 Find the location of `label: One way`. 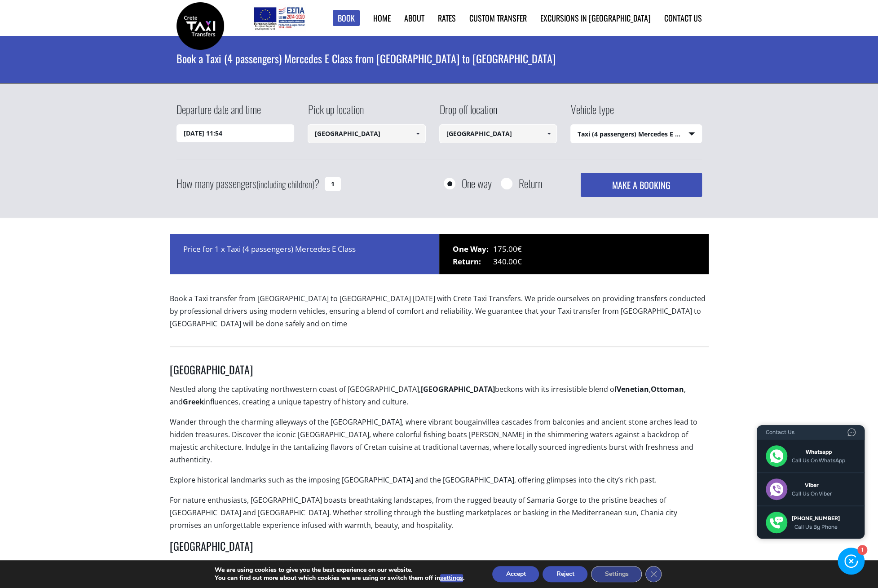

label: One way is located at coordinates (476, 183).